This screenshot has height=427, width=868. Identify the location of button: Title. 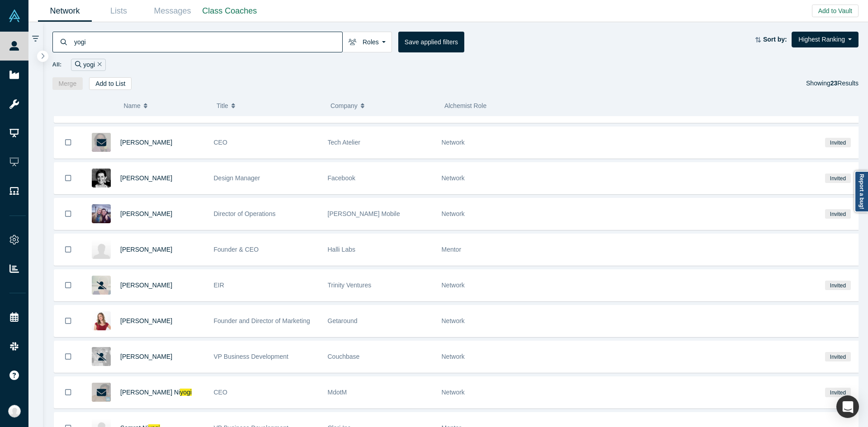
(269, 105).